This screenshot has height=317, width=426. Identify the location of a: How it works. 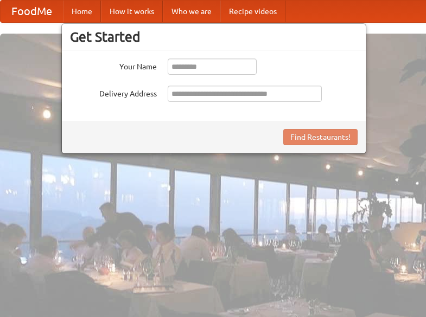
(132, 11).